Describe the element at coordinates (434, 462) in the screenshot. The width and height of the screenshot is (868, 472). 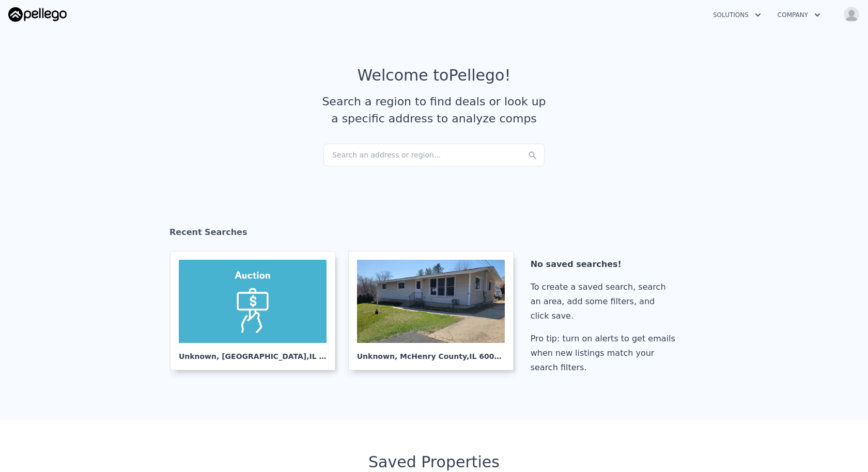
I see `div: Saved Properties` at that location.